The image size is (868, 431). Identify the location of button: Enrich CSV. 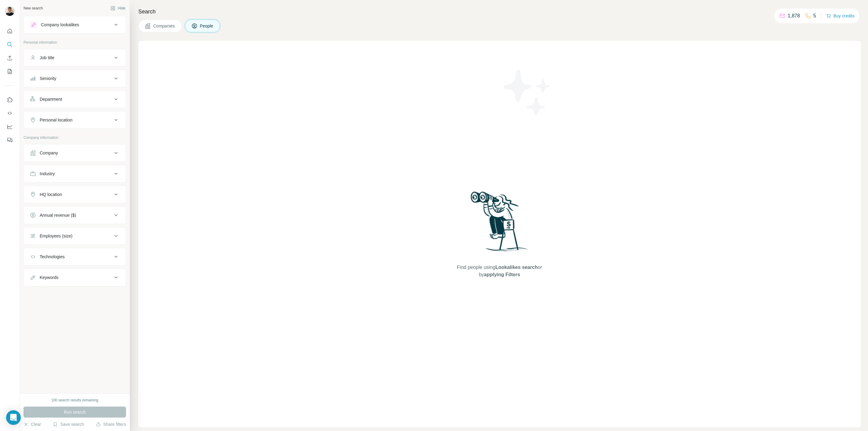
(10, 58).